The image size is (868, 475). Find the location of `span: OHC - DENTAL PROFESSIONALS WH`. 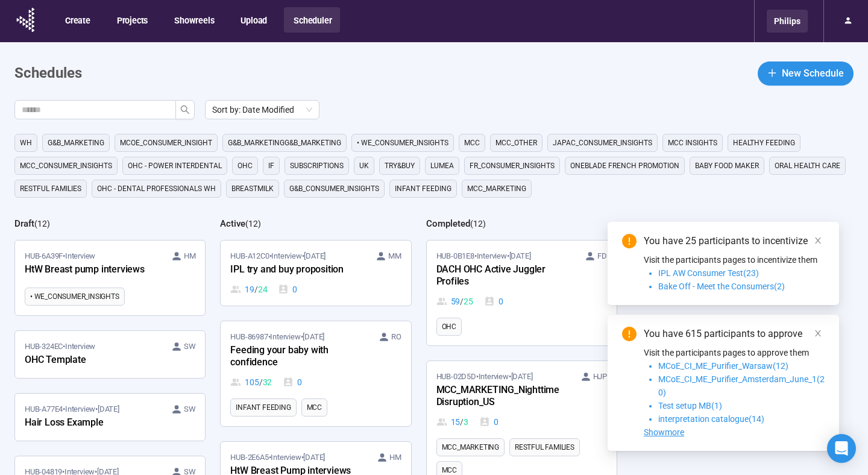

span: OHC - DENTAL PROFESSIONALS WH is located at coordinates (156, 188).